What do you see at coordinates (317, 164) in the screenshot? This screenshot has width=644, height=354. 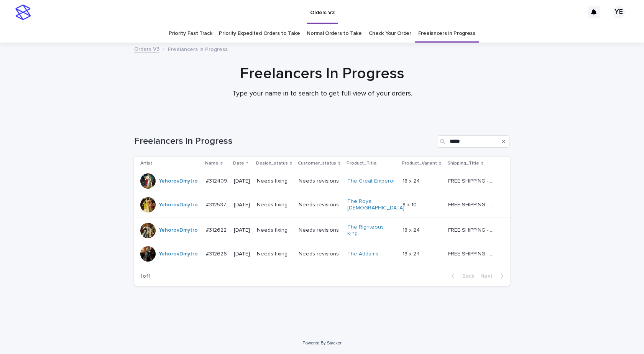 I see `p: Customer_status` at bounding box center [317, 164].